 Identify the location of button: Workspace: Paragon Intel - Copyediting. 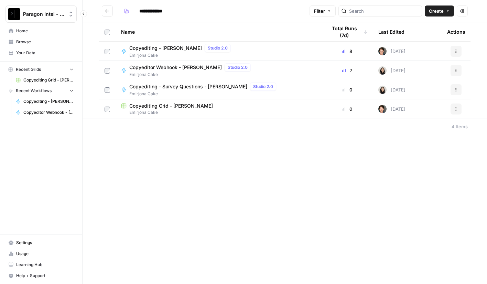
(41, 14).